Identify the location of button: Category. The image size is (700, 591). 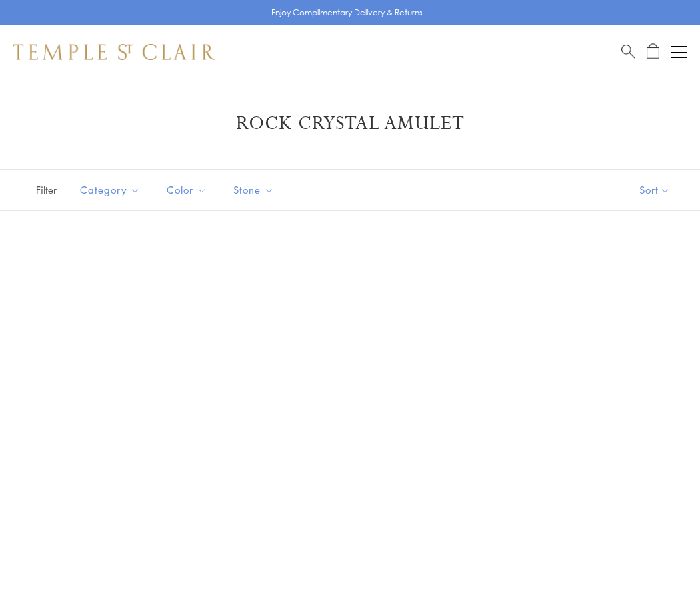
(109, 190).